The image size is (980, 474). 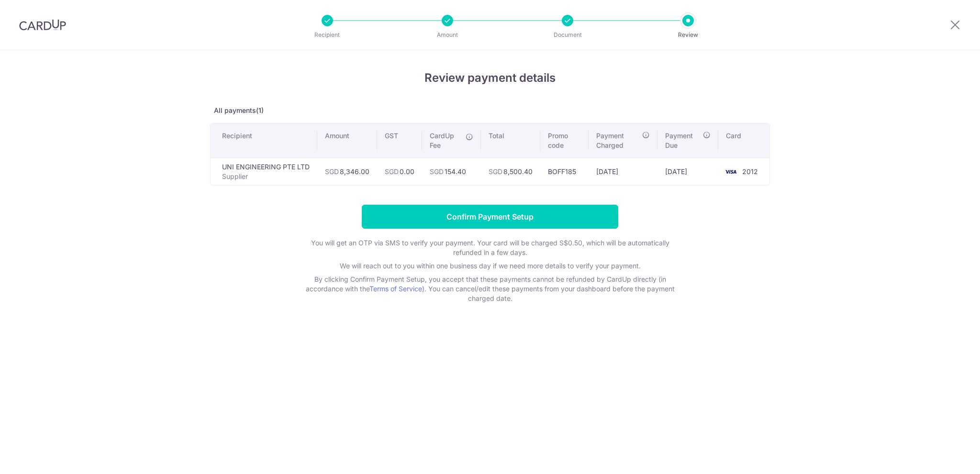 What do you see at coordinates (490, 289) in the screenshot?
I see `p: By clicking Confirm Payment Setup, you accept that these payments cannot be refunded by CardUp di...` at bounding box center [490, 289].